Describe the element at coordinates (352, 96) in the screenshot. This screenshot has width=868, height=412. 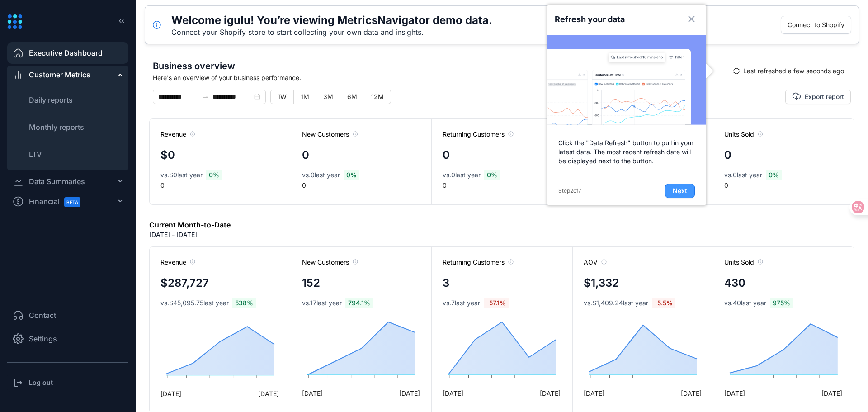
I see `span: 6M` at that location.